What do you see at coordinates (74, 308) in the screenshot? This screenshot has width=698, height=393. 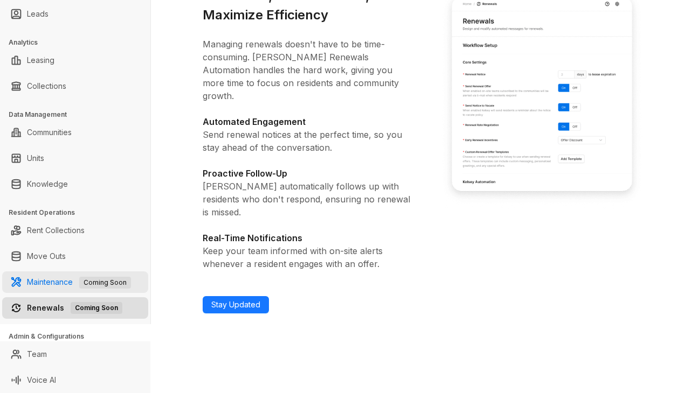 I see `a: RenewalsComing Soon` at bounding box center [74, 308].